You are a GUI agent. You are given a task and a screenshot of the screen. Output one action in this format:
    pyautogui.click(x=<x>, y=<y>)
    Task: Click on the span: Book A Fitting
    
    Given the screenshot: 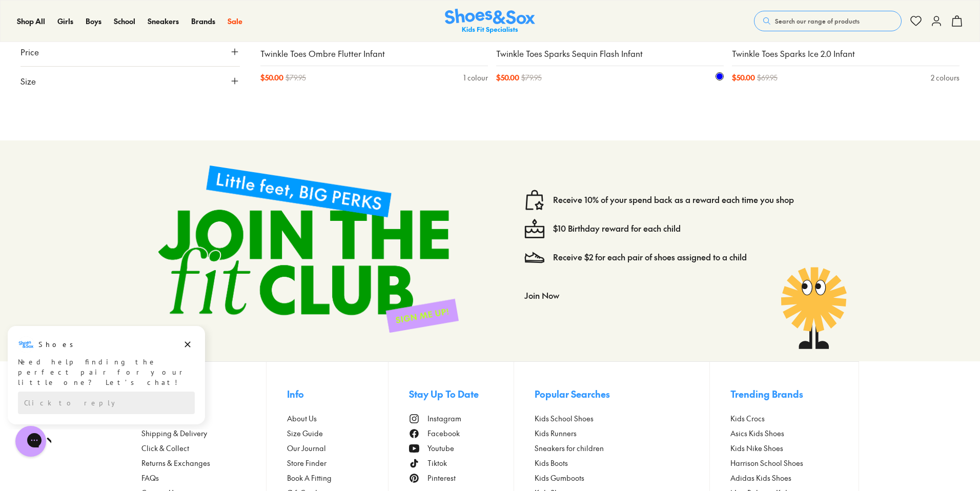 What is the action you would take?
    pyautogui.click(x=309, y=478)
    